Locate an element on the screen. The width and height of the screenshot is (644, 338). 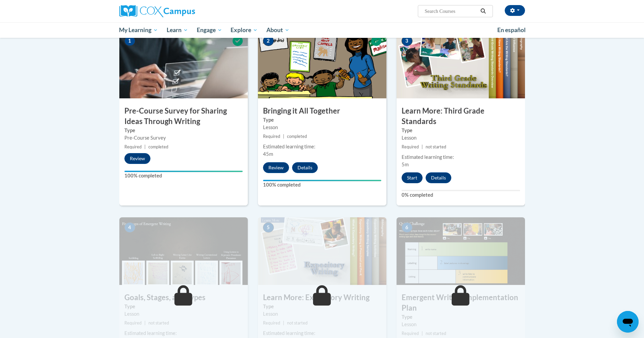
a: My Learning is located at coordinates (138, 30).